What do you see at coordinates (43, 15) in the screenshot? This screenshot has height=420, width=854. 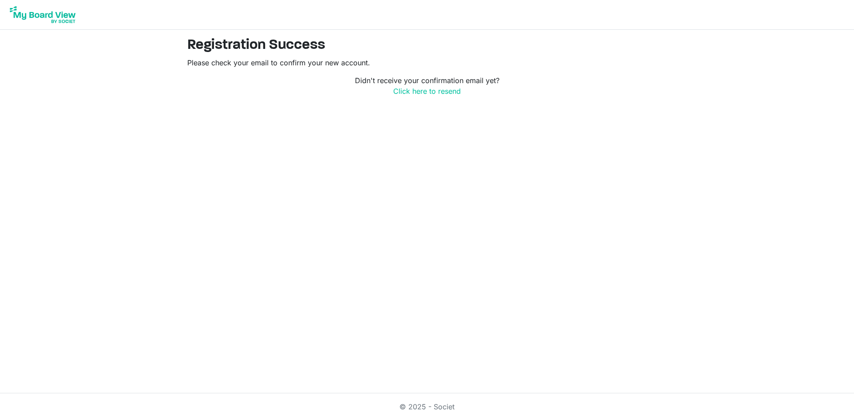 I see `img: My Board View Logo` at bounding box center [43, 15].